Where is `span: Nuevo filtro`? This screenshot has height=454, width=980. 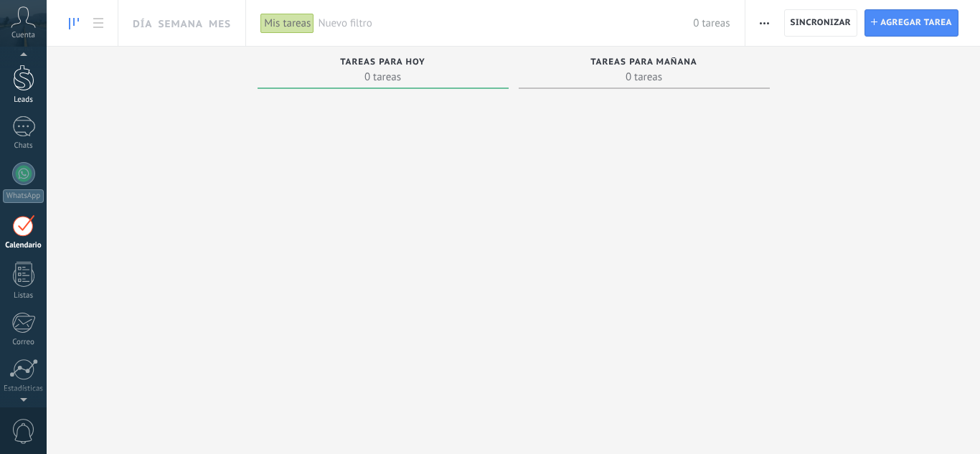
span: Nuevo filtro is located at coordinates (505, 23).